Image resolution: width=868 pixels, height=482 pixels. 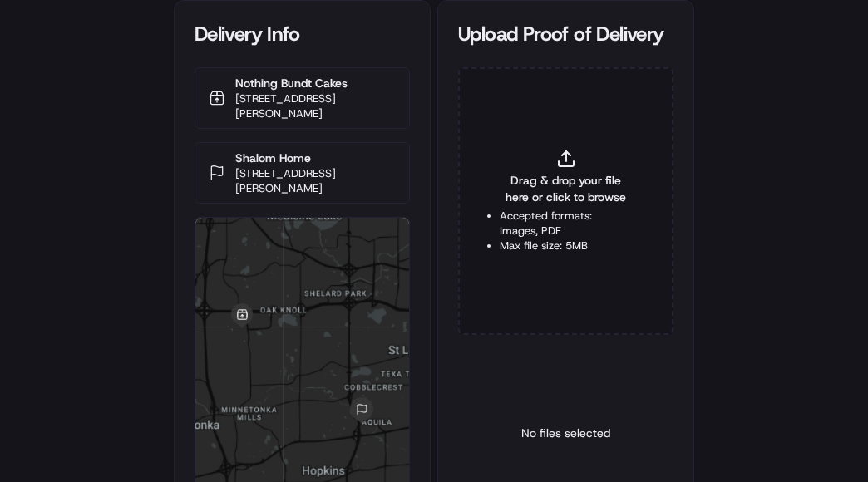 I want to click on p: Nothing Bundt Cakes, so click(x=316, y=83).